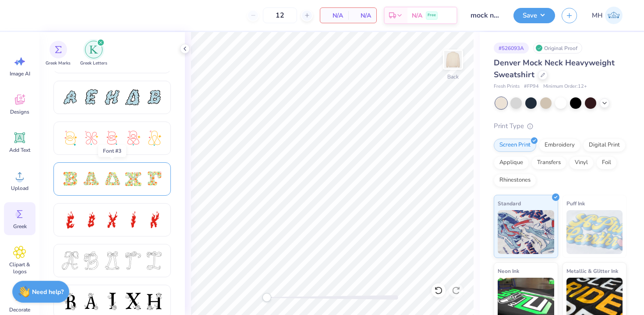  I want to click on div: Foil, so click(606, 163).